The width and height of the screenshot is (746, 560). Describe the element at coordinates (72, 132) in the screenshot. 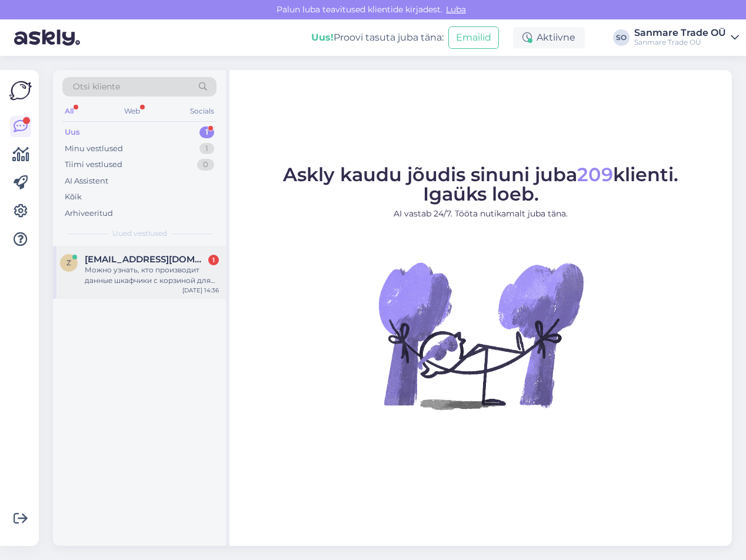

I see `div: Uus` at that location.